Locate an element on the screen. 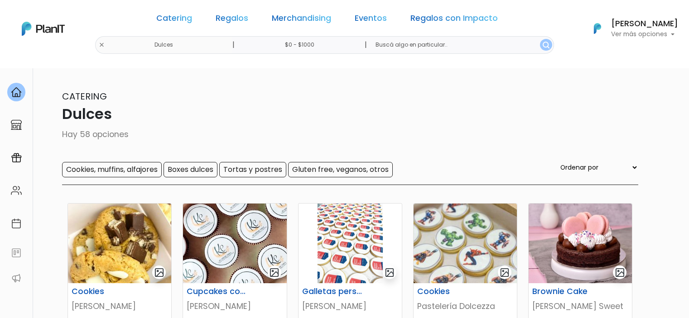 The height and width of the screenshot is (318, 689). input: Cookies, muffins, alfajores is located at coordinates (112, 170).